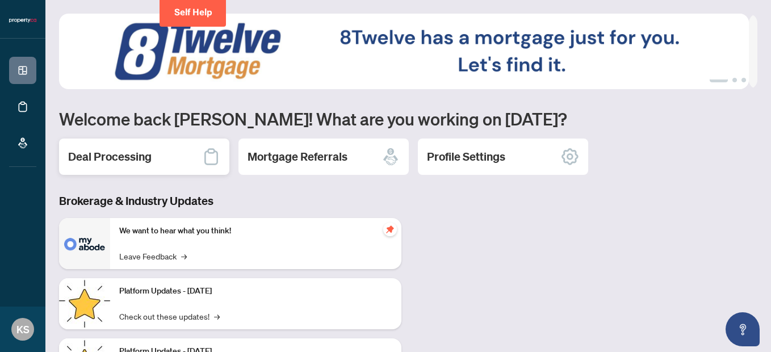 This screenshot has height=352, width=771. I want to click on button: Open asap, so click(743, 329).